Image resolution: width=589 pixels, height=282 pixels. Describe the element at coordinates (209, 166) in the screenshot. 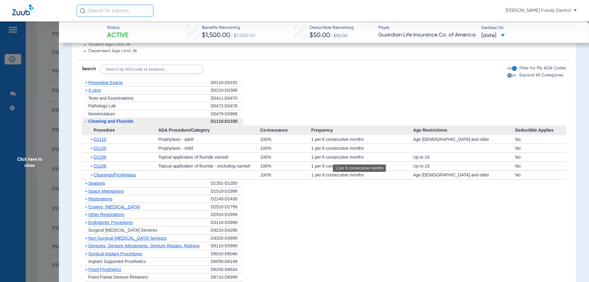

I see `div: Topical application of fluoride - excluding varnish` at that location.